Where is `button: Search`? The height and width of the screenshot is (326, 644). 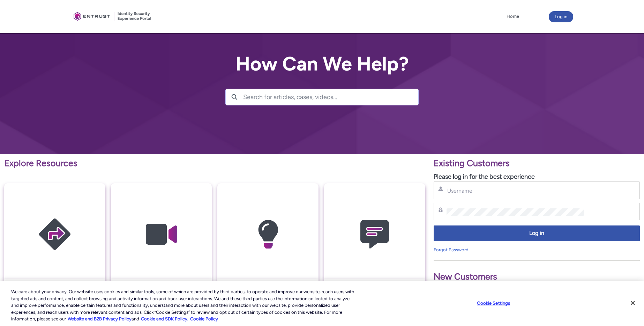
button: Search is located at coordinates (234, 97).